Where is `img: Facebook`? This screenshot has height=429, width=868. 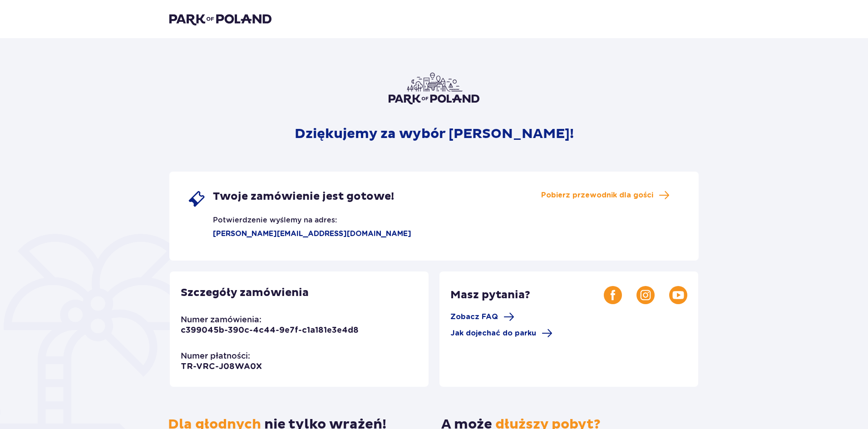
img: Facebook is located at coordinates (612, 295).